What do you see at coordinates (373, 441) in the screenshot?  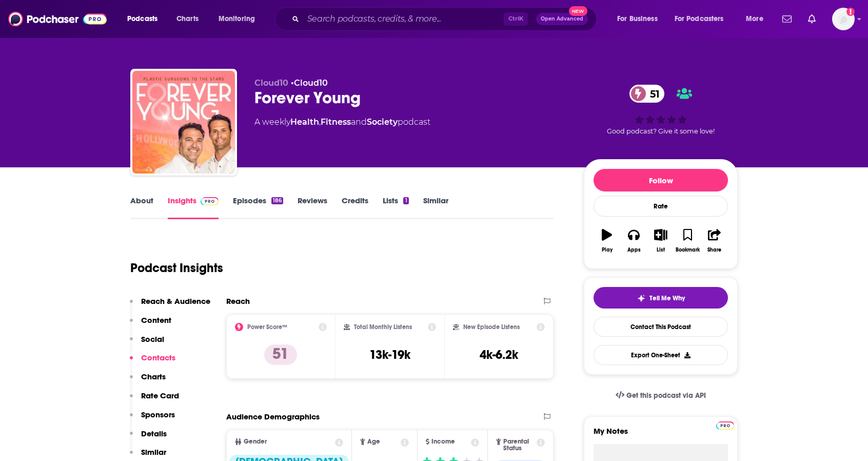 I see `span: Age` at bounding box center [373, 441].